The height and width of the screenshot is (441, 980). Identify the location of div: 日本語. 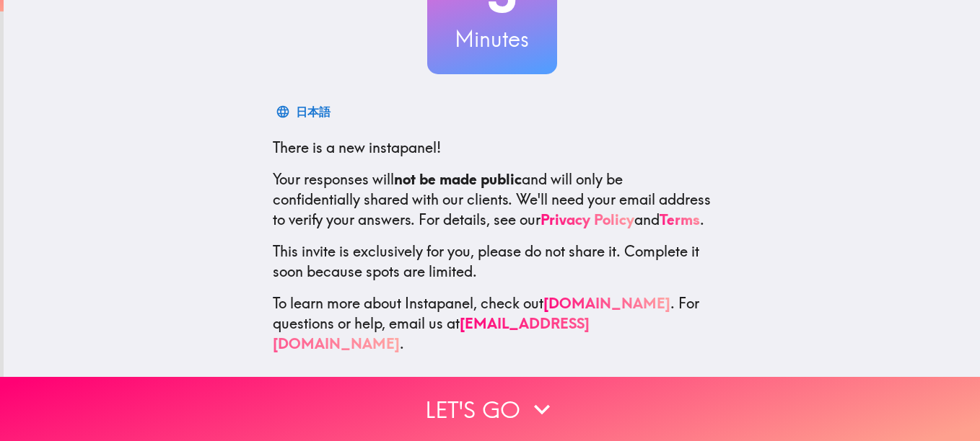
(313, 112).